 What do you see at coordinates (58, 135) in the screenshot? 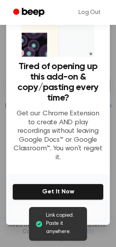
I see `p: Get our Chrome Extension to create AND play recordings without leaving Google Docs™ or Google Cla...` at bounding box center [58, 135].